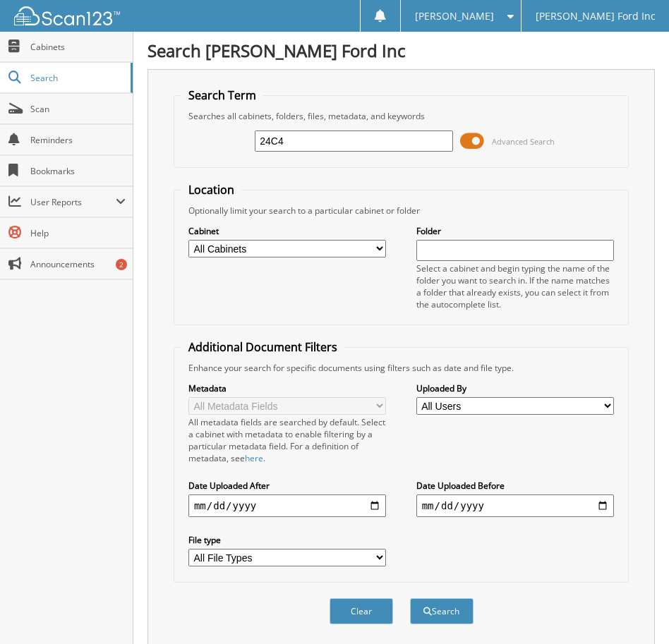 The height and width of the screenshot is (644, 669). I want to click on span: Bookmarks, so click(78, 171).